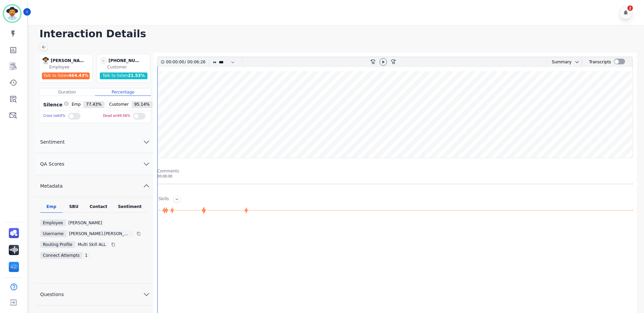  Describe the element at coordinates (61, 255) in the screenshot. I see `div: Connect Attempts` at that location.